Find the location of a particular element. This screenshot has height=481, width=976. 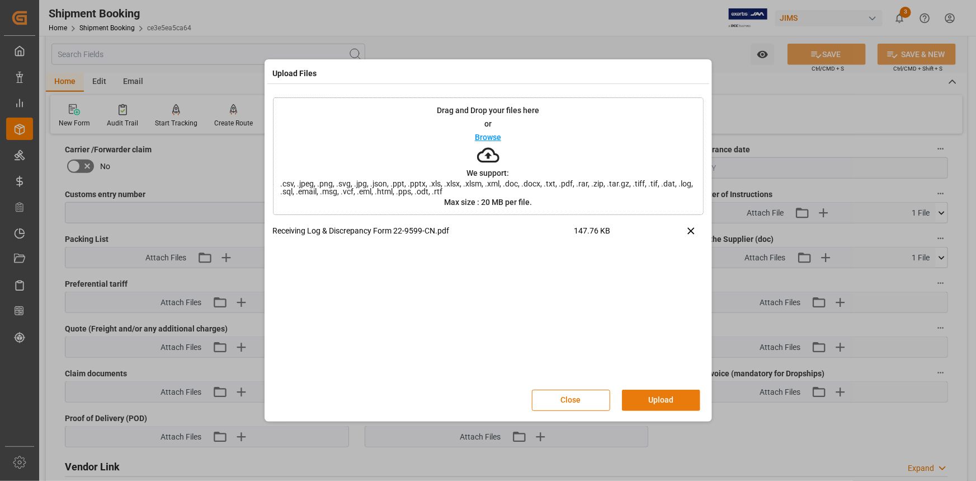

p: We support: is located at coordinates (488, 173).